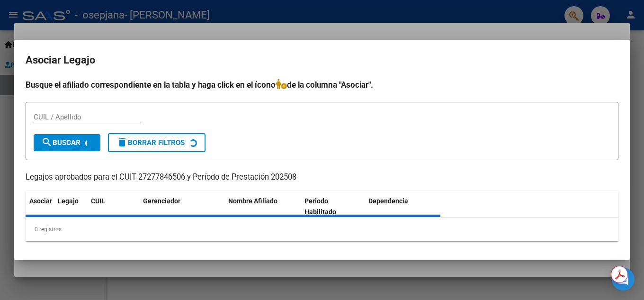  I want to click on button: Borrar Filtros, so click(157, 143).